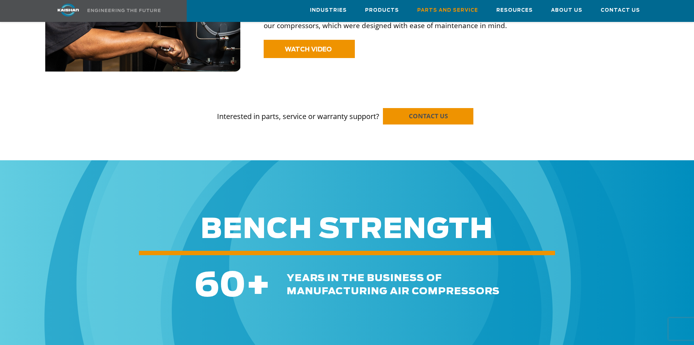 This screenshot has width=694, height=345. I want to click on a: Products, so click(382, 10).